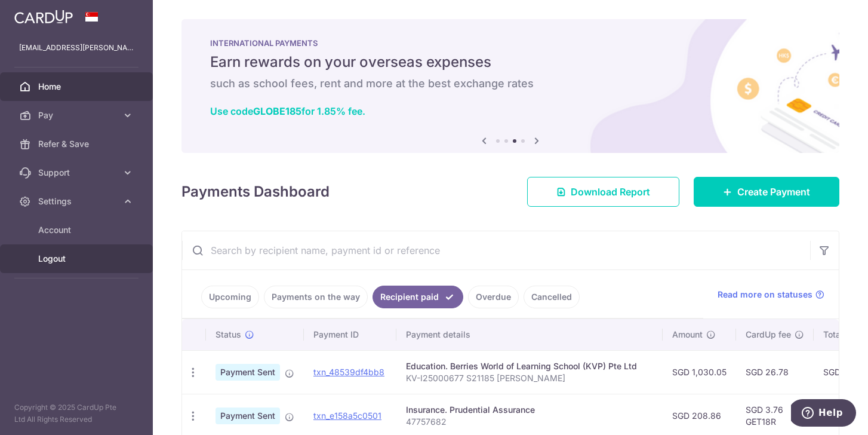 The height and width of the screenshot is (435, 868). What do you see at coordinates (316, 297) in the screenshot?
I see `a: Payments on the way` at bounding box center [316, 297].